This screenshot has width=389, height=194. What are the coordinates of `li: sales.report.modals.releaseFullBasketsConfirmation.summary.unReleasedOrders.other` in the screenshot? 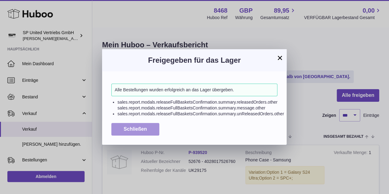 It's located at (198, 114).